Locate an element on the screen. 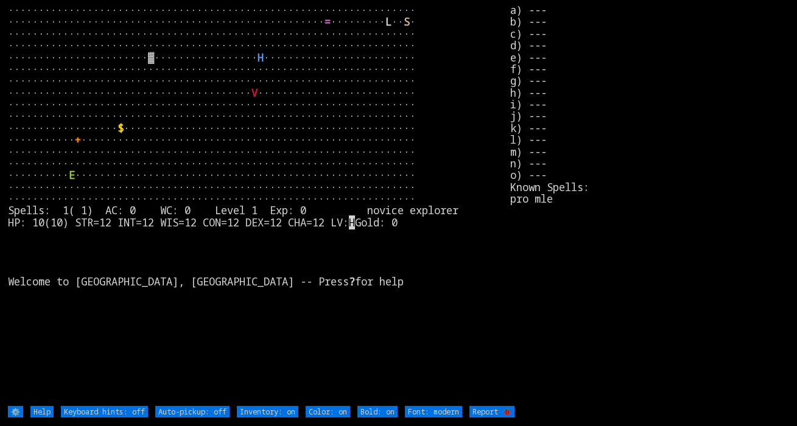  stats: a) --- b) --- c) --- d) --- e) --- f) --- g) --- h) --- i) --- j) --- k) --- l) --- m) --- n) ---... is located at coordinates (650, 205).